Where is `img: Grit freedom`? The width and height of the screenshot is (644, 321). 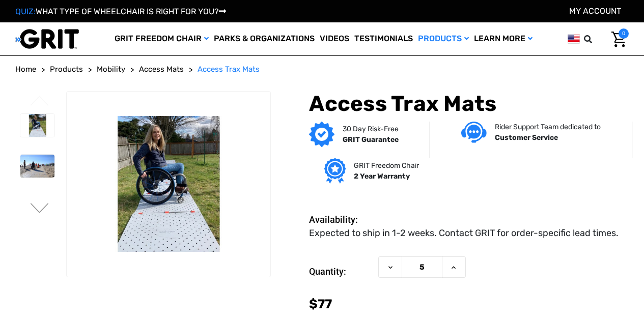 img: Grit freedom is located at coordinates (334, 171).